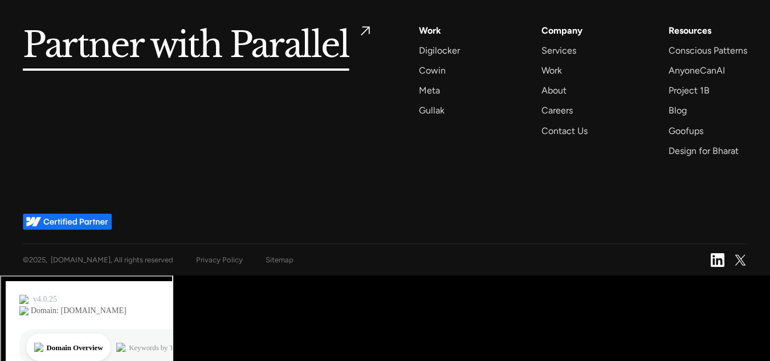 Image resolution: width=770 pixels, height=361 pixels. What do you see at coordinates (38, 71) in the screenshot?
I see `img: tab_domain_overview_orange.svg` at bounding box center [38, 71].